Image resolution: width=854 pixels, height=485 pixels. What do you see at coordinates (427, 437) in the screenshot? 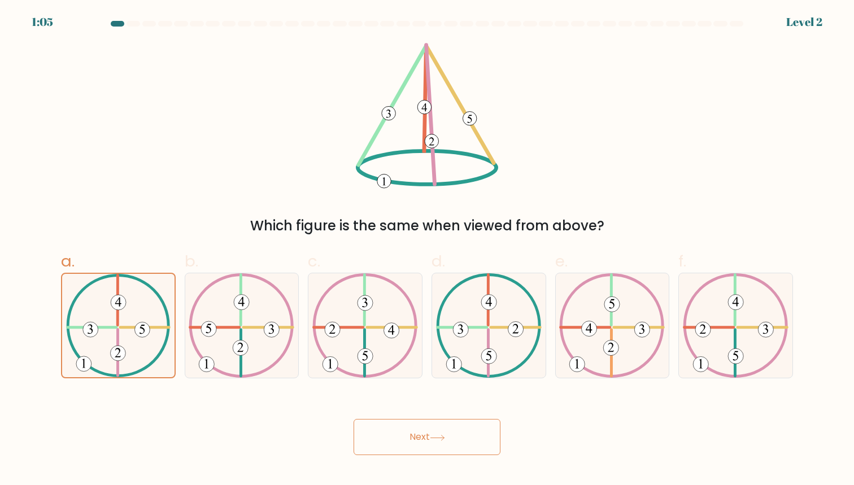
I see `button: Next` at bounding box center [427, 437].